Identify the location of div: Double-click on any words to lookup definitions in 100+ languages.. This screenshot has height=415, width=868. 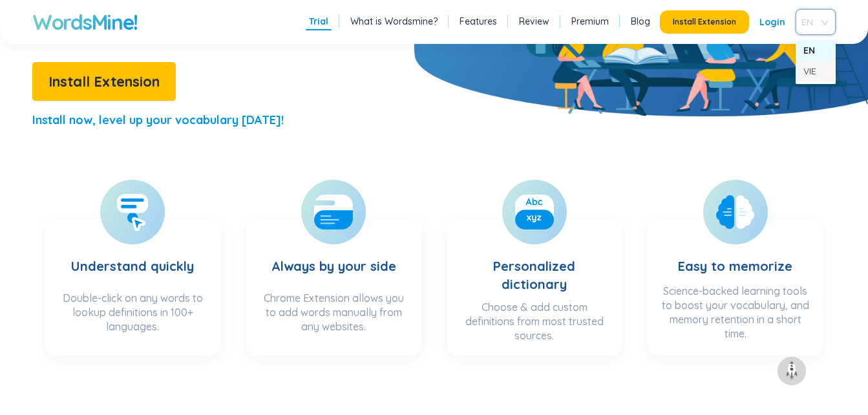
(132, 316).